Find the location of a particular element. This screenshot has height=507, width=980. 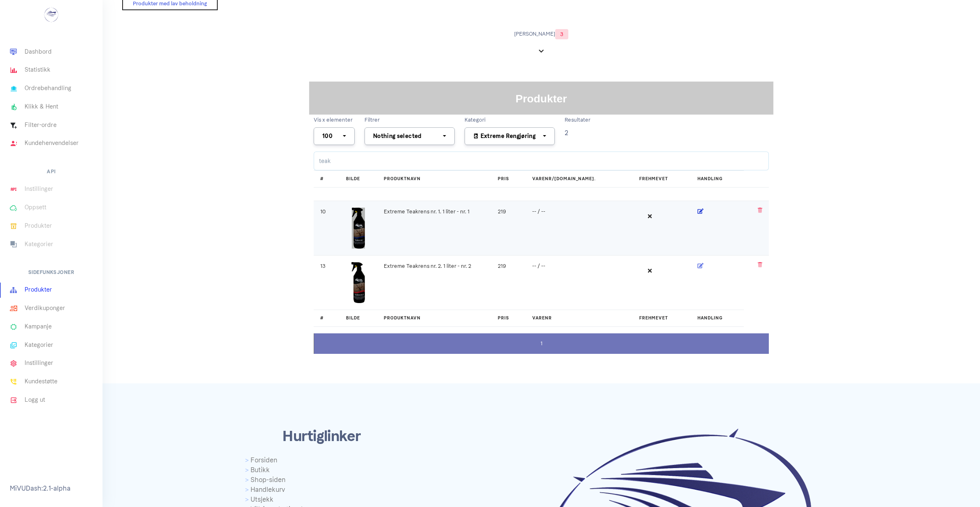

div: Extreme Rengjøring is located at coordinates (507, 136).